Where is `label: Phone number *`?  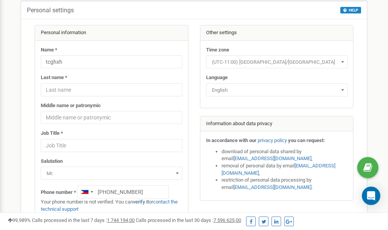
label: Phone number * is located at coordinates (58, 193).